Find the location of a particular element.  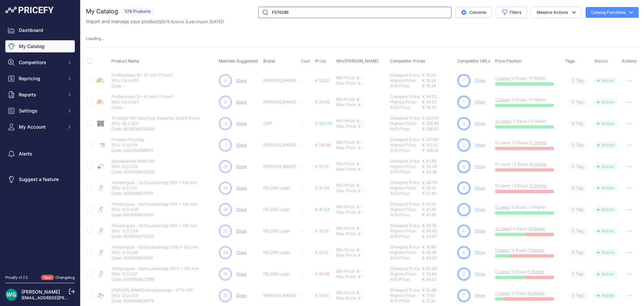

span: Status is located at coordinates (601, 61).